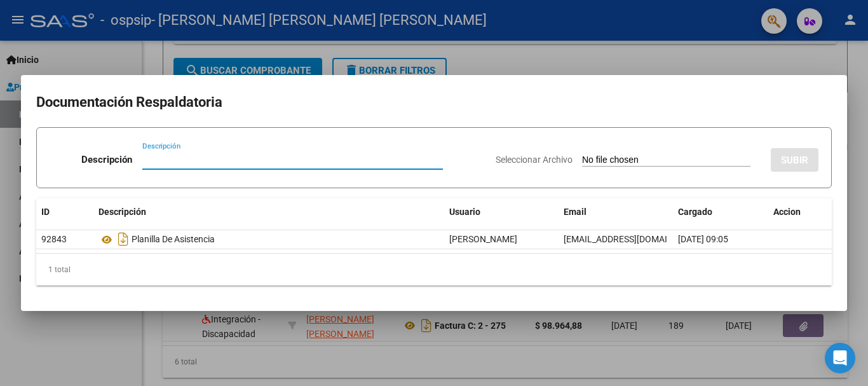 The image size is (868, 386). Describe the element at coordinates (434, 102) in the screenshot. I see `h2: Documentación Respaldatoria` at that location.